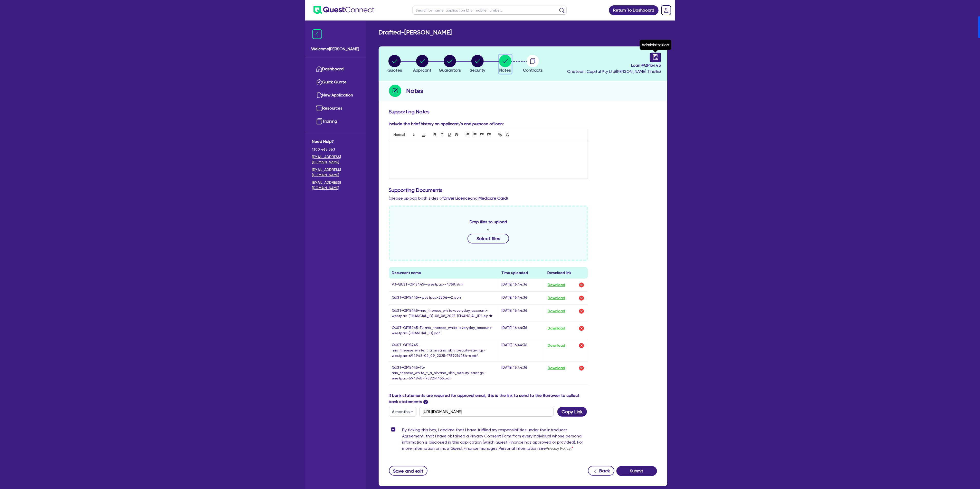  What do you see at coordinates (335, 82) in the screenshot?
I see `a: Quick Quote` at bounding box center [335, 82].